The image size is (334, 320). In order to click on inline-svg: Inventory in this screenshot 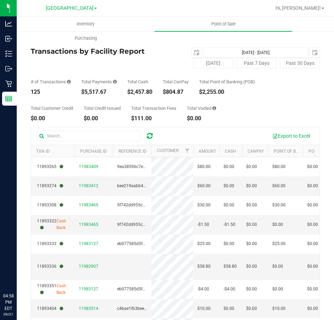, I will do `click(9, 54)`.